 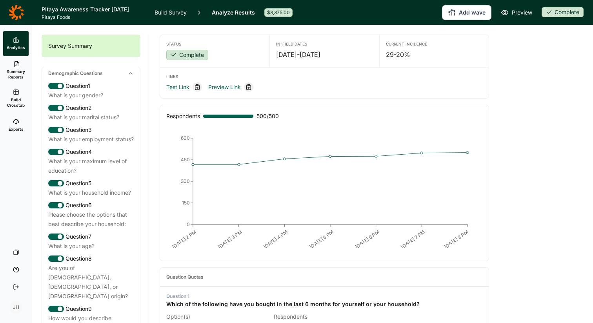 I want to click on tspan: 0, so click(x=188, y=224).